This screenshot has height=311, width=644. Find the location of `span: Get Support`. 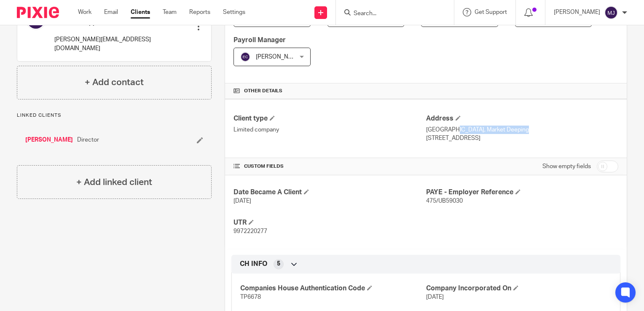

span: Get Support is located at coordinates (491, 12).